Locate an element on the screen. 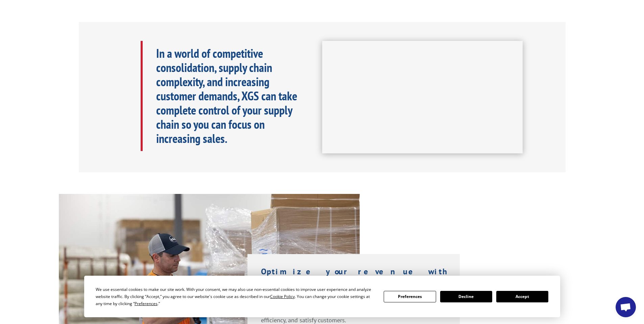  span: Cookie Policy is located at coordinates (282, 297).